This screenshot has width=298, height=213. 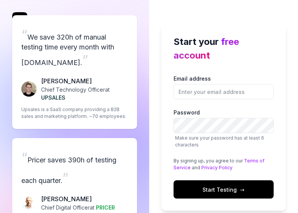 What do you see at coordinates (29, 89) in the screenshot?
I see `img: Fredrik Seidl` at bounding box center [29, 89].